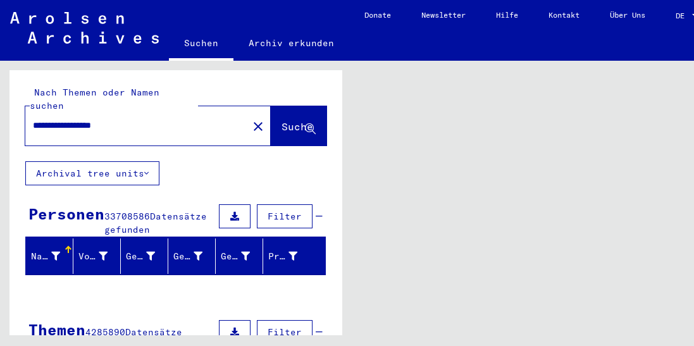 This screenshot has width=694, height=346. Describe the element at coordinates (144, 256) in the screenshot. I see `mat-header-cell: Geburtsname` at that location.